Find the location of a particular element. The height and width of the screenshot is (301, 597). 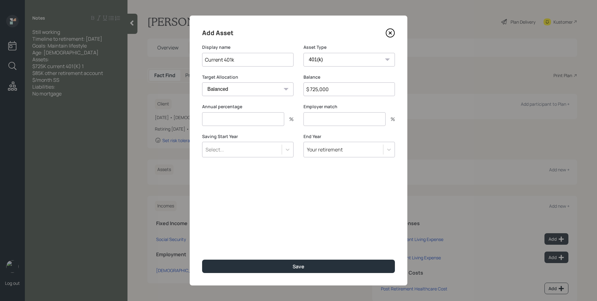

label: Saving Start Year is located at coordinates (248, 136).